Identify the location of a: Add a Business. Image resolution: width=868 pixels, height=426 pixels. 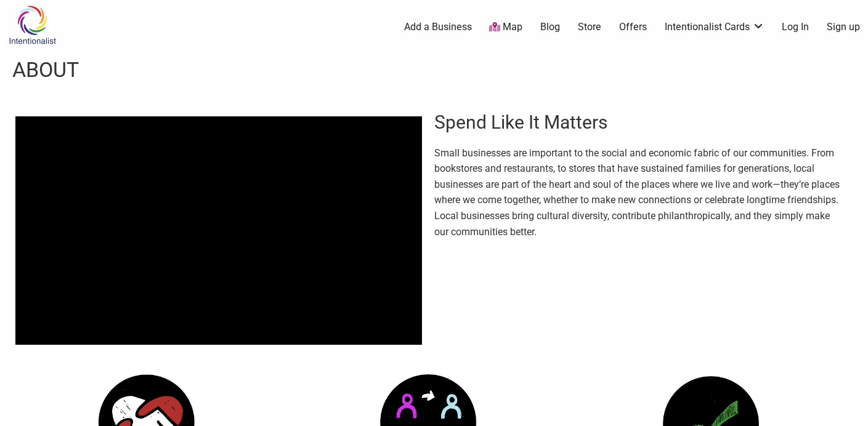
(438, 27).